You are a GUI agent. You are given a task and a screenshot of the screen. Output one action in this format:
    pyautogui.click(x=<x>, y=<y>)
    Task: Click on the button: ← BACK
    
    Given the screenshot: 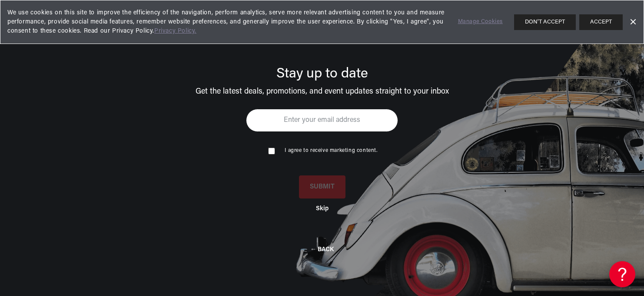 What is the action you would take?
    pyautogui.click(x=322, y=249)
    